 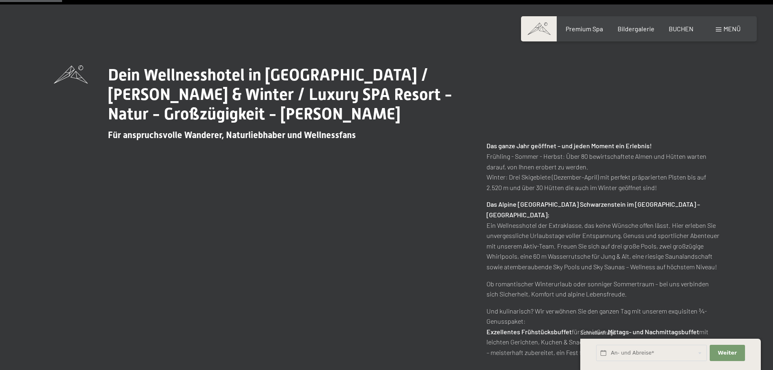 What do you see at coordinates (654, 331) in the screenshot?
I see `strong: Mittags- und Nachmittagsbuffet` at bounding box center [654, 331].